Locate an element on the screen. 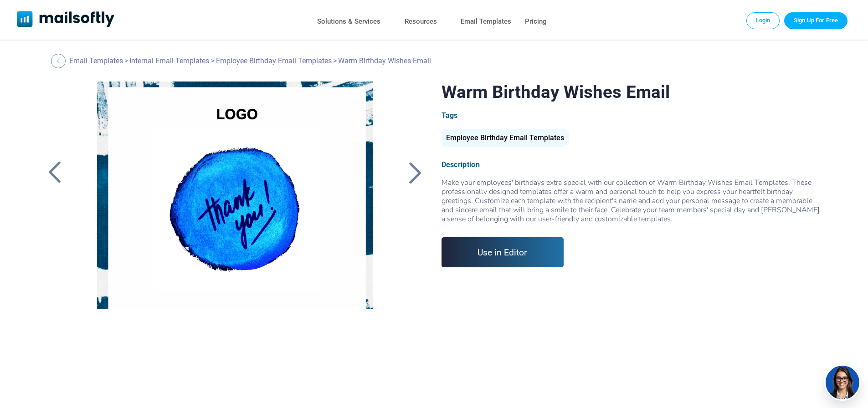 Image resolution: width=868 pixels, height=408 pixels. a: Warm Birthday Wishes Email is located at coordinates (235, 195).